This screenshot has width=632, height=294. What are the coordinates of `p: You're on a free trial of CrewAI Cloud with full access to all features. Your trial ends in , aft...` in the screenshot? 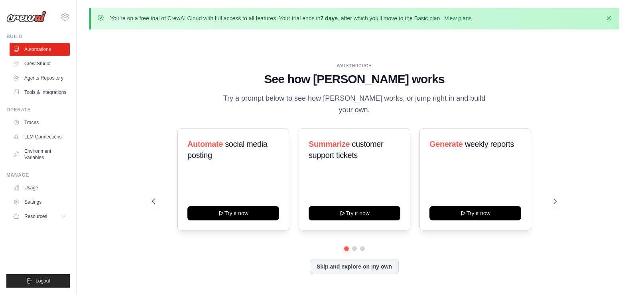 It's located at (291, 18).